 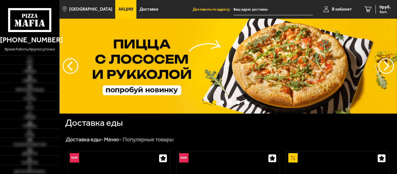 I want to click on img: Акционный, so click(x=293, y=158).